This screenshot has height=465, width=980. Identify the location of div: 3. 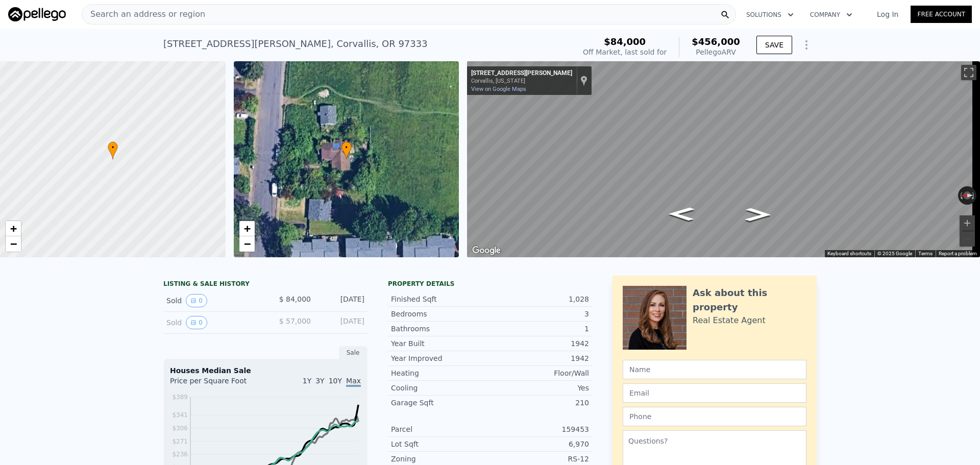
(540, 314).